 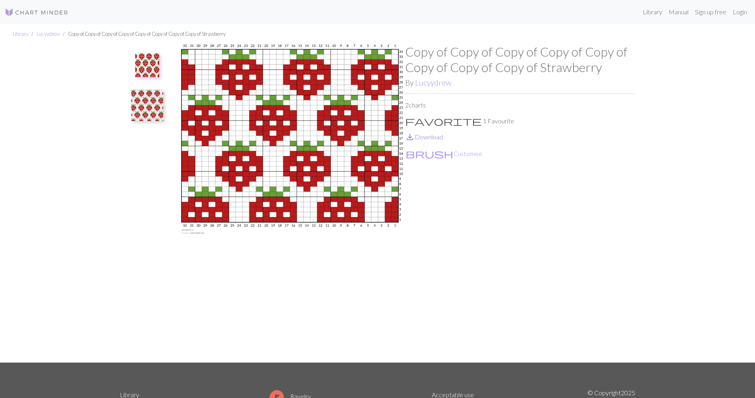 What do you see at coordinates (429, 154) in the screenshot?
I see `span: brush` at bounding box center [429, 154].